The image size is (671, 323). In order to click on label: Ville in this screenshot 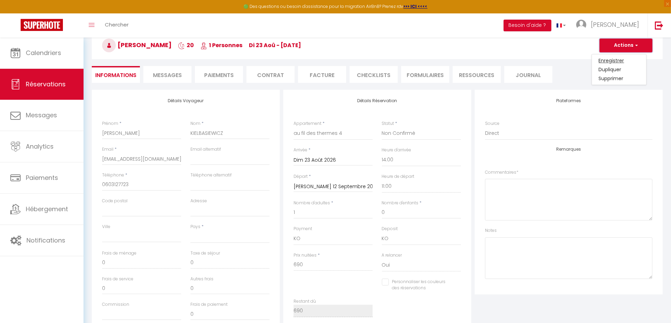, I will do `click(106, 227)`.